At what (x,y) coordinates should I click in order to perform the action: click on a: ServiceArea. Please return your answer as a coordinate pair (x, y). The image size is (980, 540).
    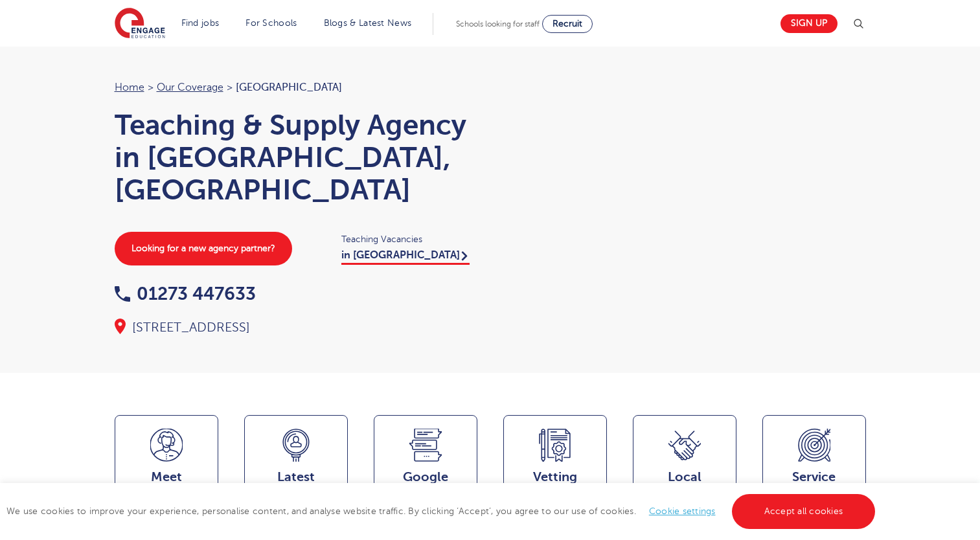
    Looking at the image, I should click on (814, 467).